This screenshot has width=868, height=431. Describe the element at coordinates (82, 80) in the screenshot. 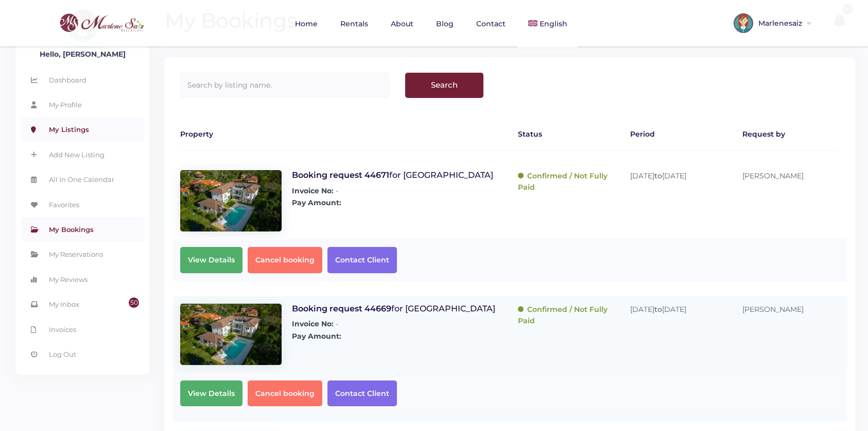

I see `a: Dashboard` at that location.